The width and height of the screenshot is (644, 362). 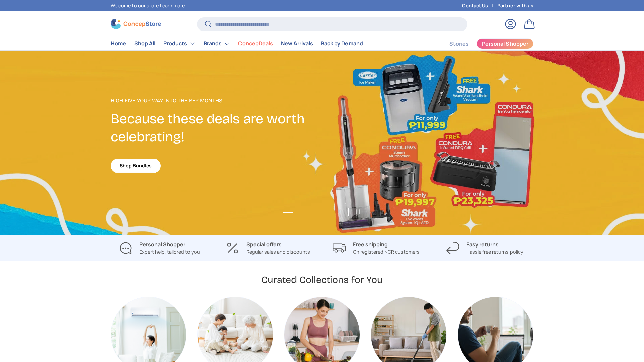 What do you see at coordinates (480, 6) in the screenshot?
I see `a: Contact Us` at bounding box center [480, 6].